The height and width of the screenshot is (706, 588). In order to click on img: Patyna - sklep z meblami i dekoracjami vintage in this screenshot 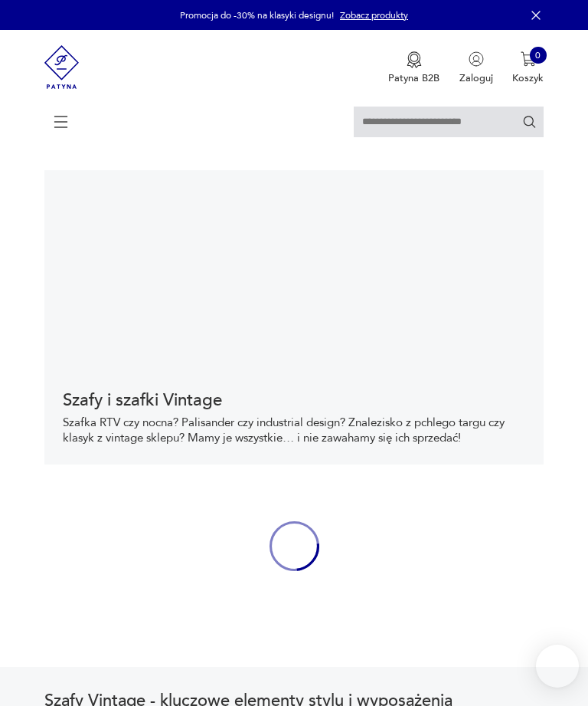, I will do `click(62, 67)`.